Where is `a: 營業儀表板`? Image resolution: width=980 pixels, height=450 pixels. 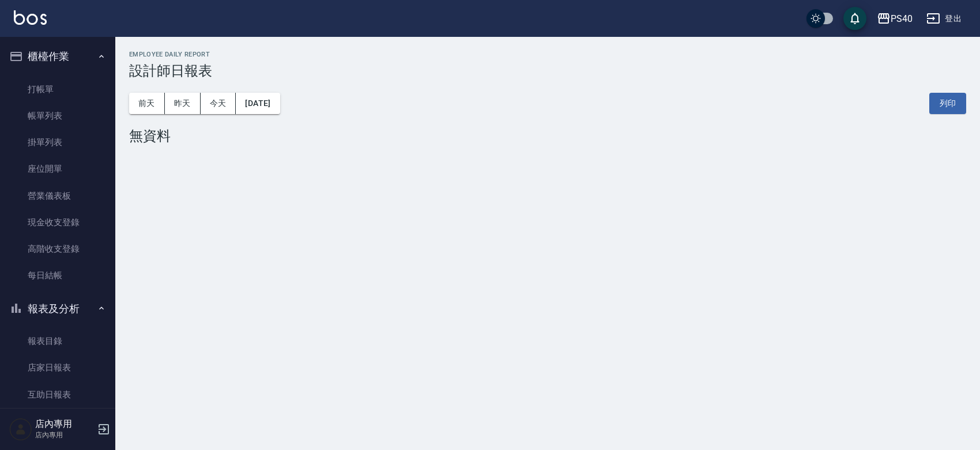
a: 營業儀表板 is located at coordinates (58, 196).